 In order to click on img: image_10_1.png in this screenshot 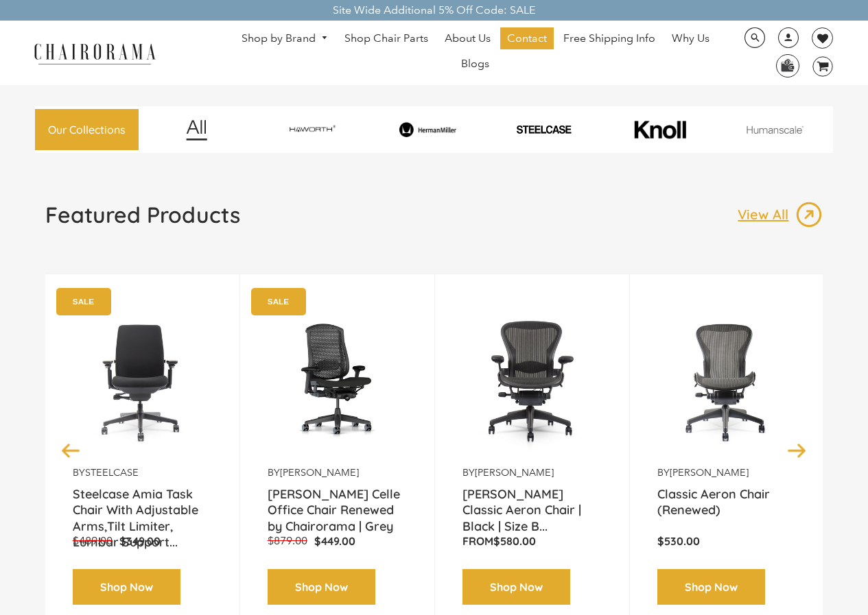, I will do `click(659, 130)`.